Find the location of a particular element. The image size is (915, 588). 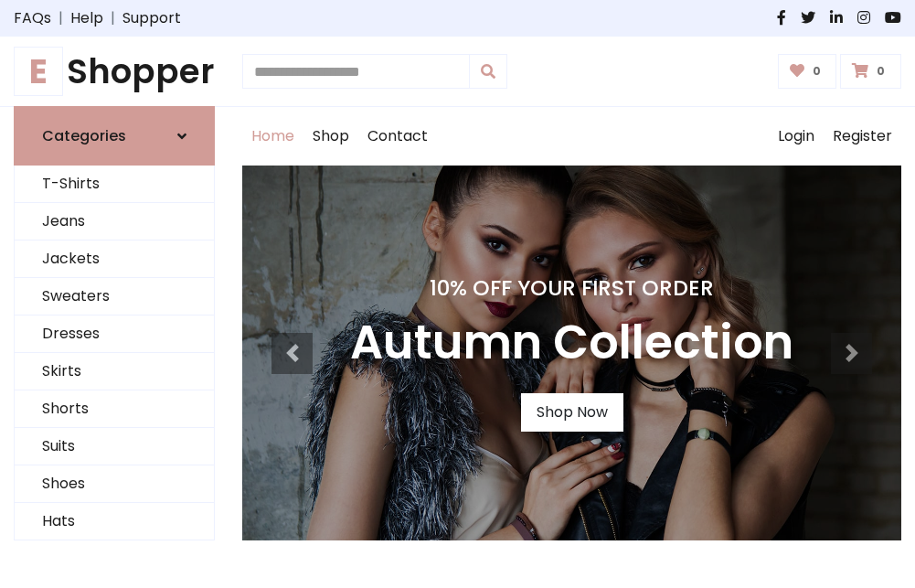

a: Shop Now is located at coordinates (572, 412).